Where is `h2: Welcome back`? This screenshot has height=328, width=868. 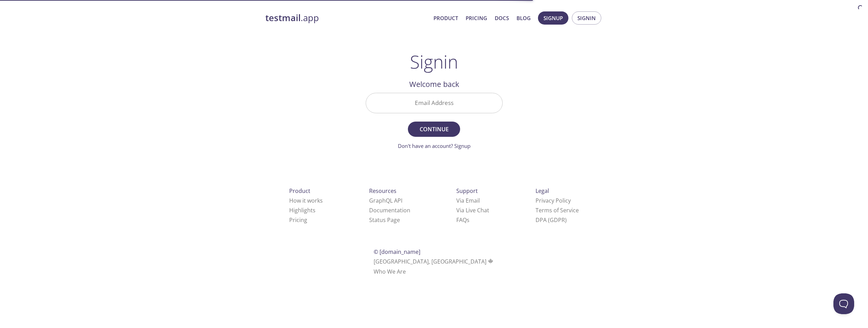 h2: Welcome back is located at coordinates (434, 85).